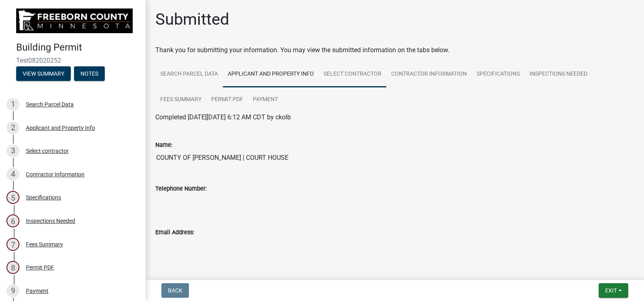 The image size is (644, 301). Describe the element at coordinates (13, 128) in the screenshot. I see `div: 2` at that location.